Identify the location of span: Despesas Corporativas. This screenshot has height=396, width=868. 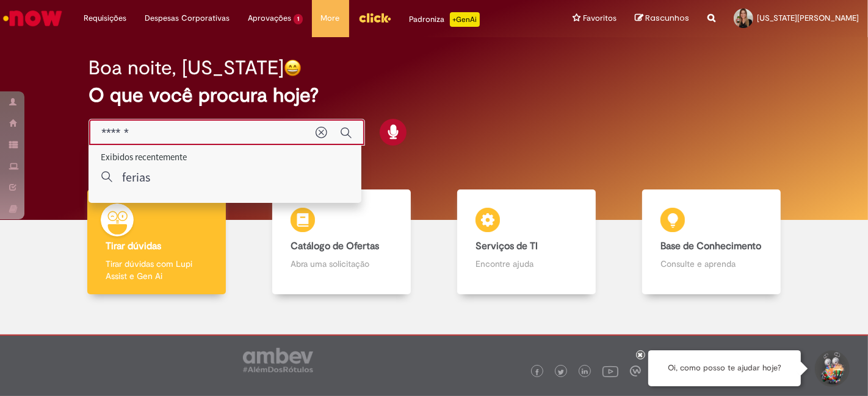
(187, 18).